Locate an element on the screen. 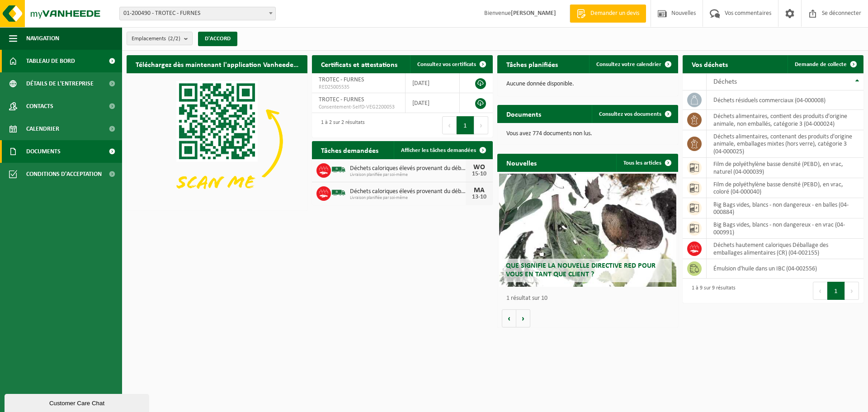 Image resolution: width=868 pixels, height=412 pixels. font: Se déconnecter is located at coordinates (841, 13).